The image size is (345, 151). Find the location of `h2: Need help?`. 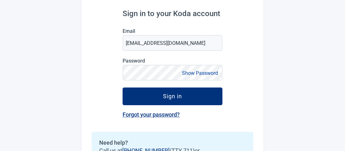

h2: Need help? is located at coordinates (172, 142).